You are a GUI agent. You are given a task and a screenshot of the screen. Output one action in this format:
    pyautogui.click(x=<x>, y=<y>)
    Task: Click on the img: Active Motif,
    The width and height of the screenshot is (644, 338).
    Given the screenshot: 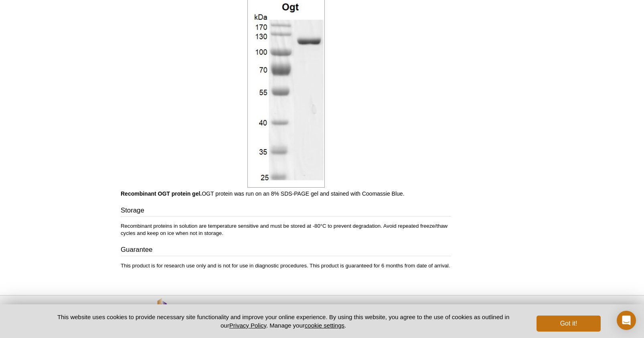 What is the action you would take?
    pyautogui.click(x=163, y=312)
    